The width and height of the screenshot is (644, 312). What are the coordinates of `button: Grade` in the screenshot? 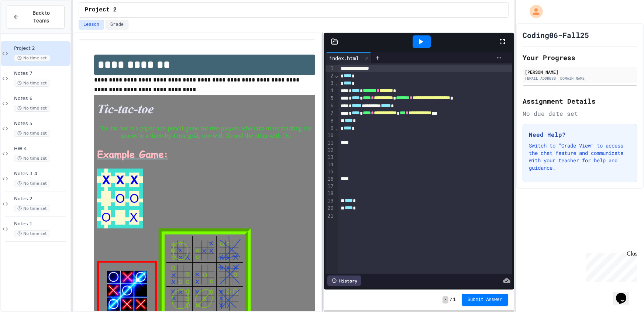 It's located at (117, 25).